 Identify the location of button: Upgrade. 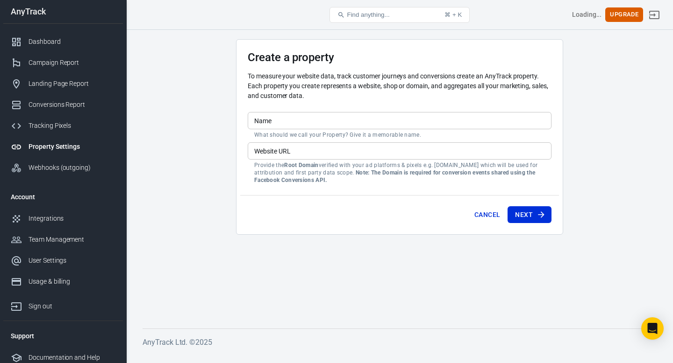
(624, 14).